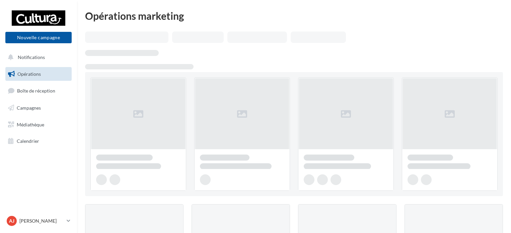  Describe the element at coordinates (37, 57) in the screenshot. I see `button: Notifications` at that location.